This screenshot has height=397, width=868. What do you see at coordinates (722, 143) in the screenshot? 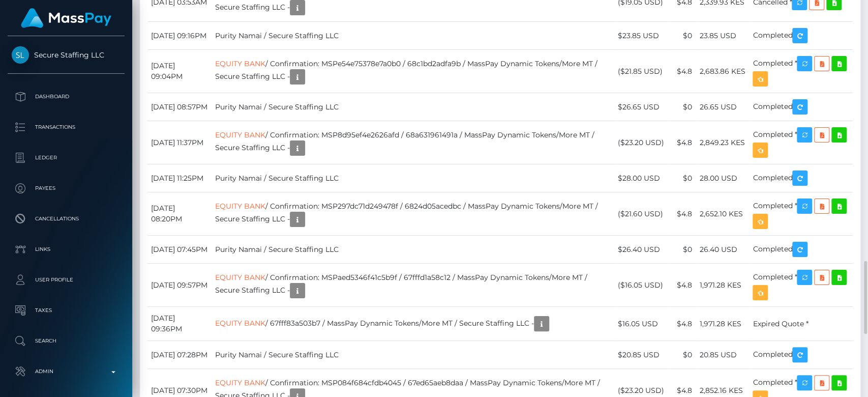
I see `td: 2,849.23 KES` at bounding box center [722, 143].